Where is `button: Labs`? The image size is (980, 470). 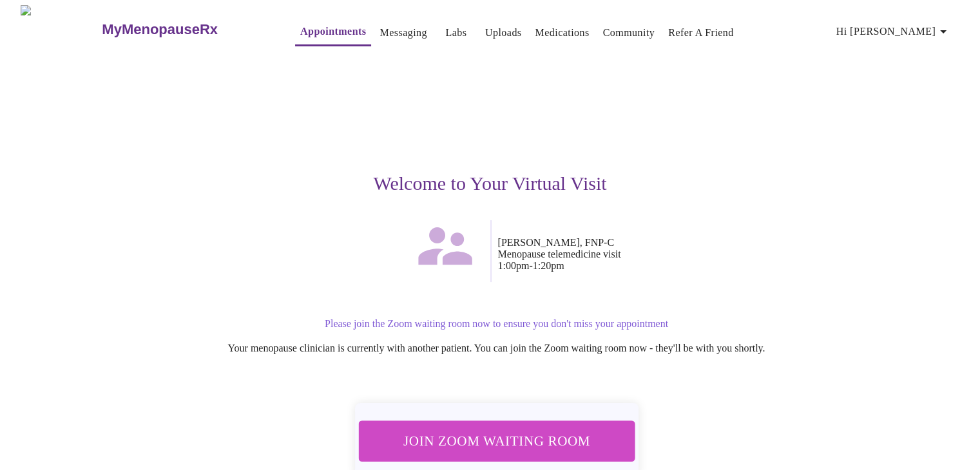 button: Labs is located at coordinates (456, 33).